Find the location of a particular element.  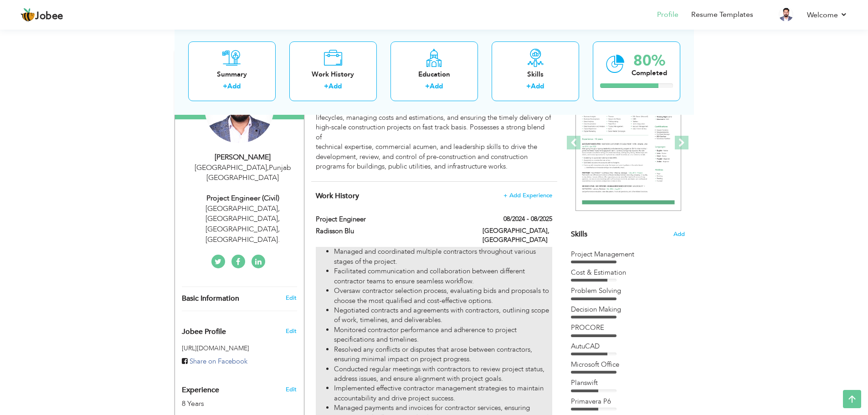

h4: This helps to show the companies you have worked for. is located at coordinates (434, 196).